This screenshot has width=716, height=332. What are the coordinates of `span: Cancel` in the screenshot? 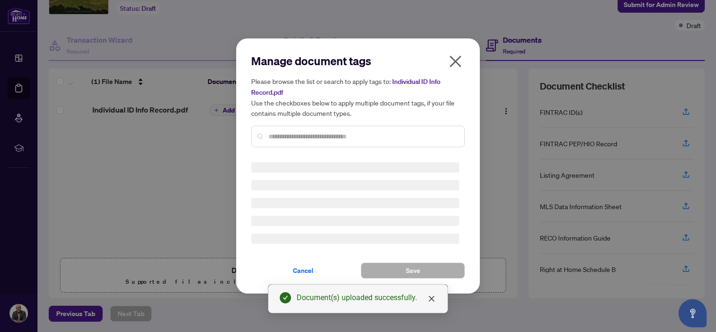 It's located at (303, 270).